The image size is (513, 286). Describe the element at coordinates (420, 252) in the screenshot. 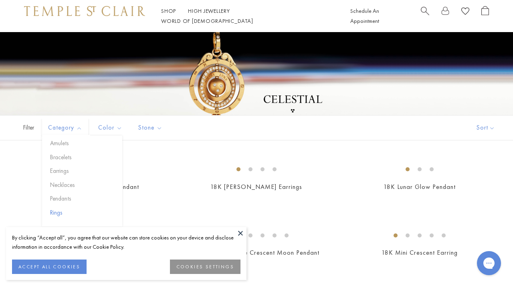

I see `a: 18K Mini Crescent Earring` at that location.